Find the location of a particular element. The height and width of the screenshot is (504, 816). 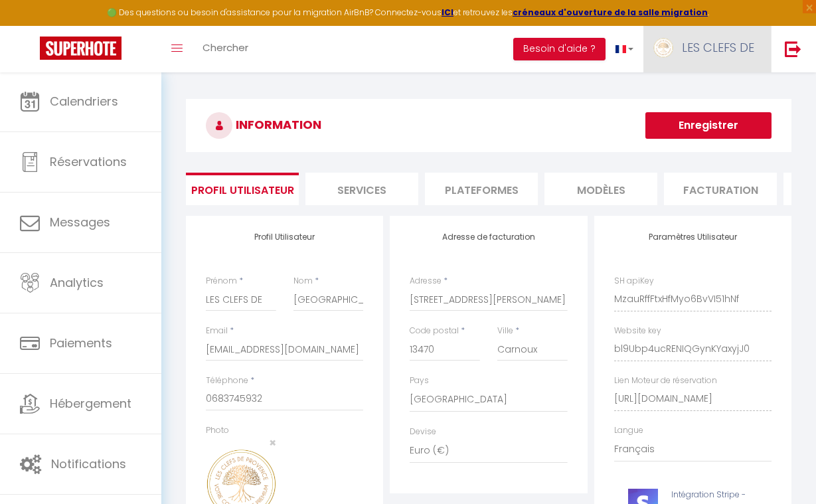

label: Adresse is located at coordinates (425, 281).